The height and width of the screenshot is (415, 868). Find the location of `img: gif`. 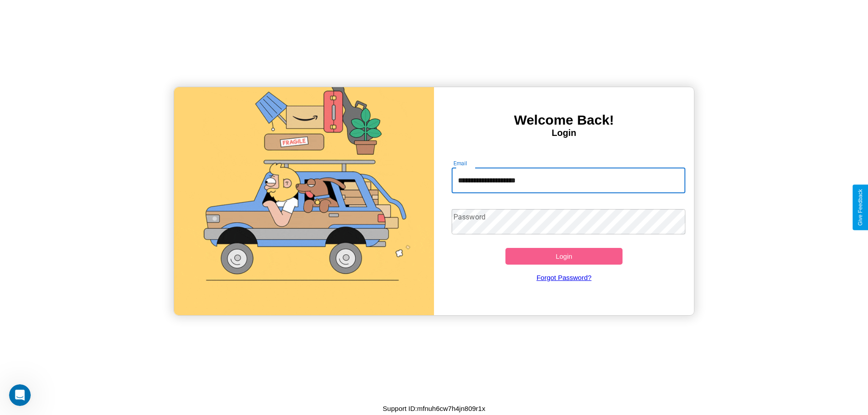

img: gif is located at coordinates (304, 201).